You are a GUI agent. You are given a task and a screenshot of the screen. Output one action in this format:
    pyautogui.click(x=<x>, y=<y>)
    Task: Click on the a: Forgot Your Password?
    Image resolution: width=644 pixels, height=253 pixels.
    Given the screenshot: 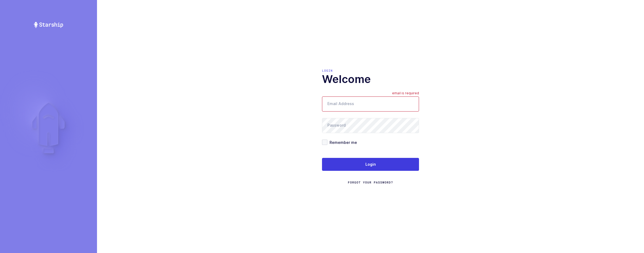 What is the action you would take?
    pyautogui.click(x=370, y=183)
    